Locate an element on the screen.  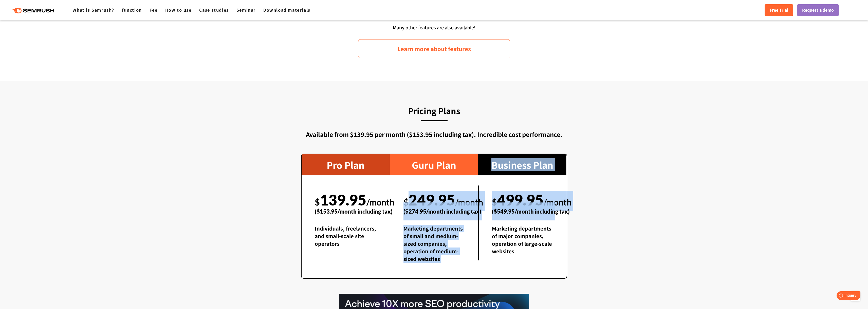
font: Request a demo is located at coordinates (818, 10).